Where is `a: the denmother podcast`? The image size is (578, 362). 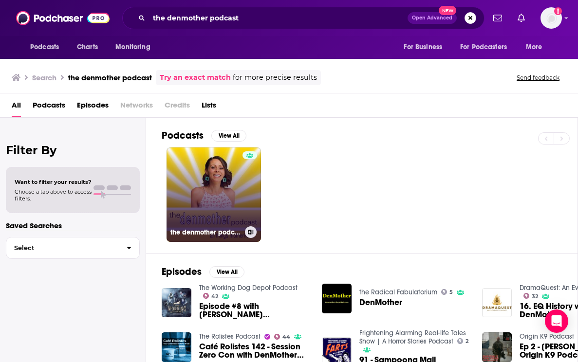
a: the denmother podcast is located at coordinates (214, 195).